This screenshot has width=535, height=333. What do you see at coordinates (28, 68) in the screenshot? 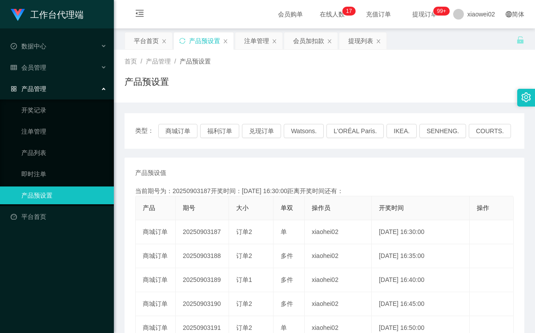
I see `span: 会员管理` at bounding box center [28, 68].